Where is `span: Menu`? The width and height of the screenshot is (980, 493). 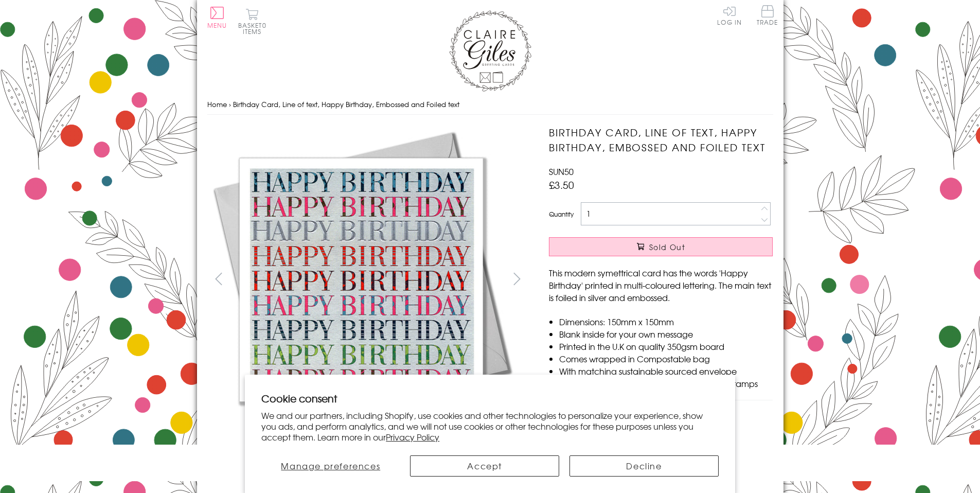
span: Menu is located at coordinates (217, 25).